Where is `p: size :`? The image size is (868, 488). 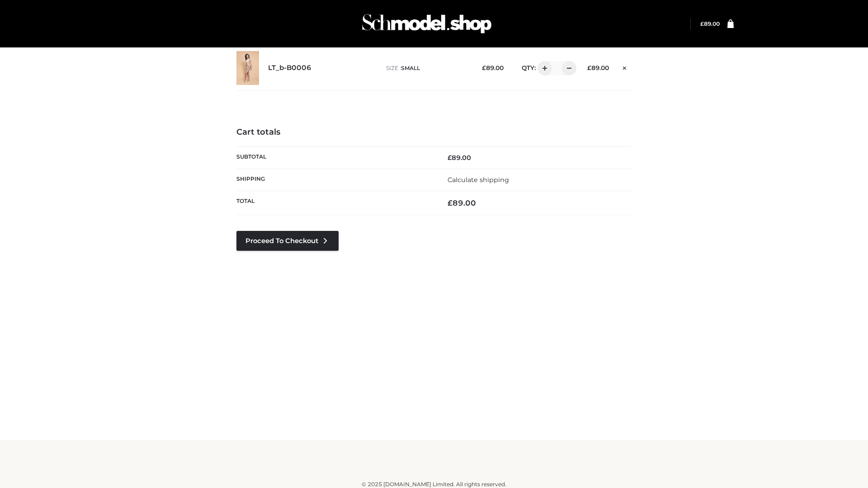
p: size : is located at coordinates (427, 69).